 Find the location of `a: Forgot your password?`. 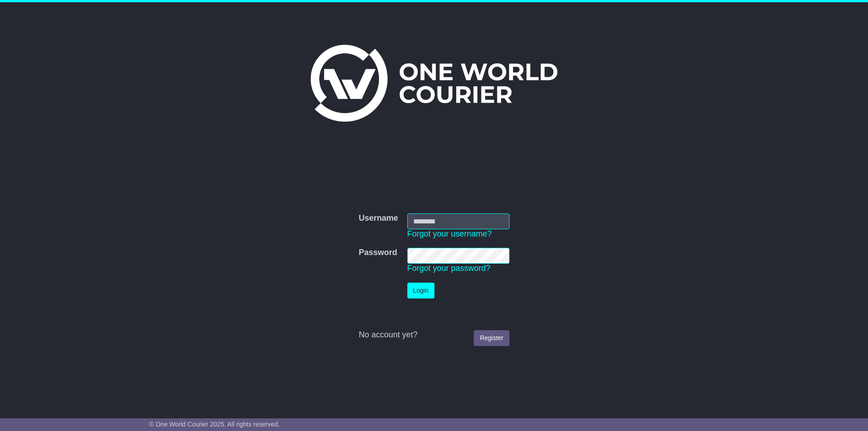

a: Forgot your password? is located at coordinates (449, 268).